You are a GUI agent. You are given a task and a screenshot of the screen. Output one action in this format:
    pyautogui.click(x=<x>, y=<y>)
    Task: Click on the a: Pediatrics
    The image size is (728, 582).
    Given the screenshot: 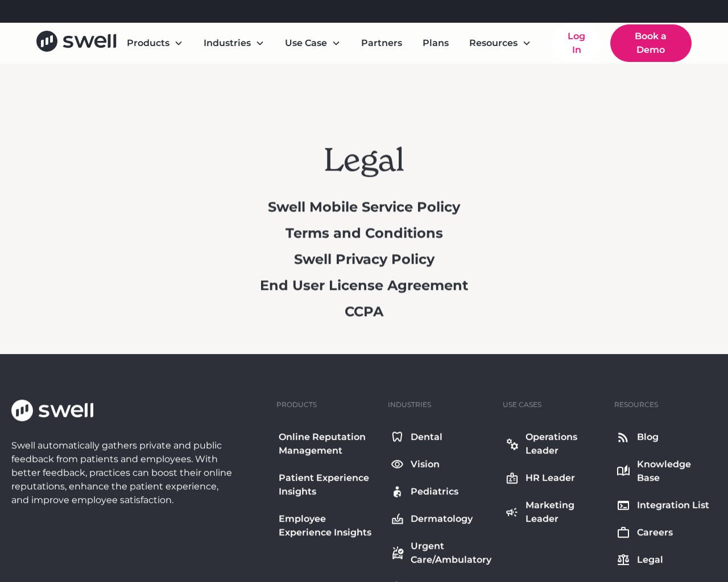 What is the action you would take?
    pyautogui.click(x=441, y=492)
    